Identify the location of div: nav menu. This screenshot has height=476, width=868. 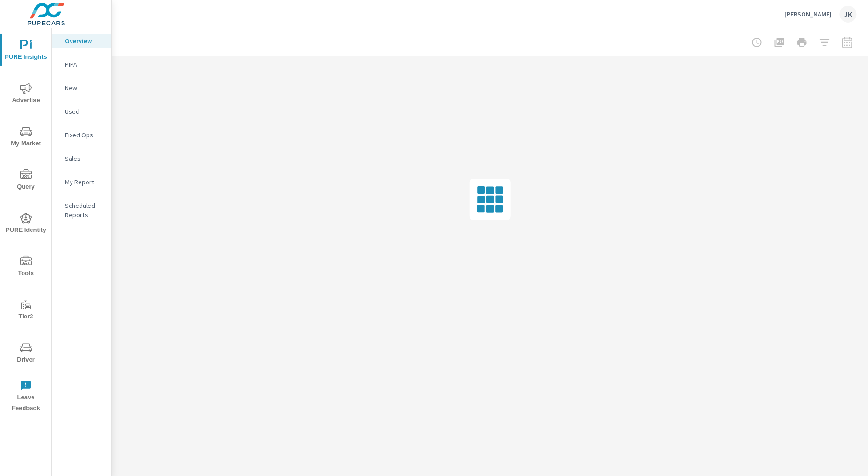
(26, 223).